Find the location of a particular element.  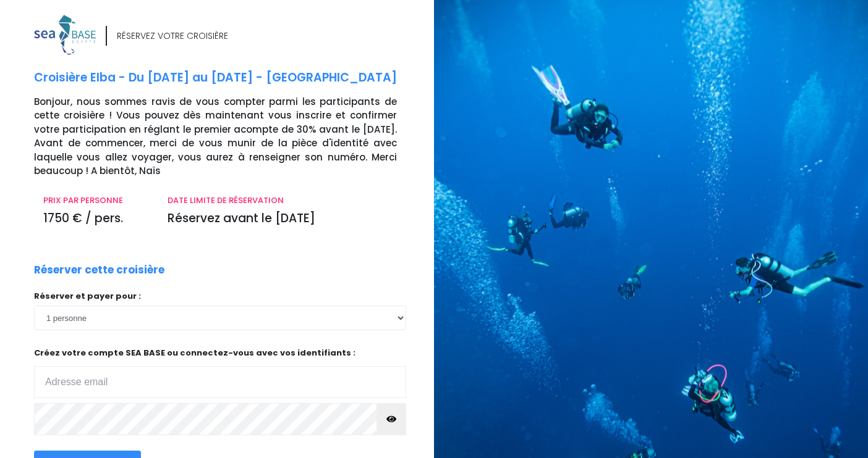

img: logo_color1.png is located at coordinates (65, 34).